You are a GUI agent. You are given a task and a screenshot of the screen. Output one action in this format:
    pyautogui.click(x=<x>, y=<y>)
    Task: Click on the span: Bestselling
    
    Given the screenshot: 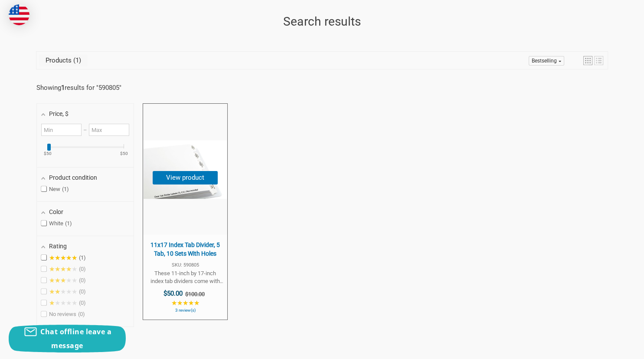 What is the action you would take?
    pyautogui.click(x=544, y=61)
    